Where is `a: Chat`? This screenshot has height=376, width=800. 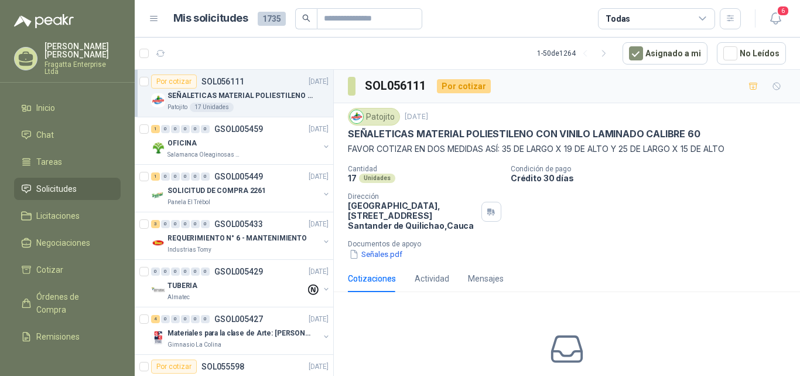 a: Chat is located at coordinates (67, 135).